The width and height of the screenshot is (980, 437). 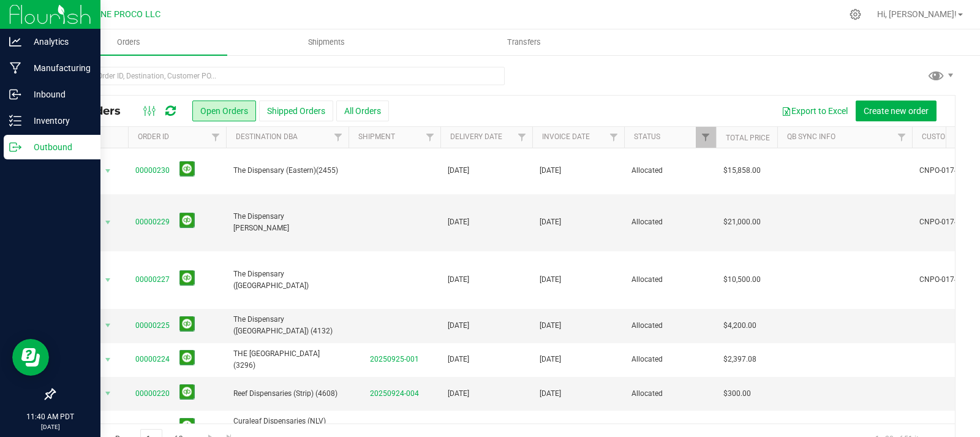 What do you see at coordinates (153, 171) in the screenshot?
I see `a: 00000230` at bounding box center [153, 171].